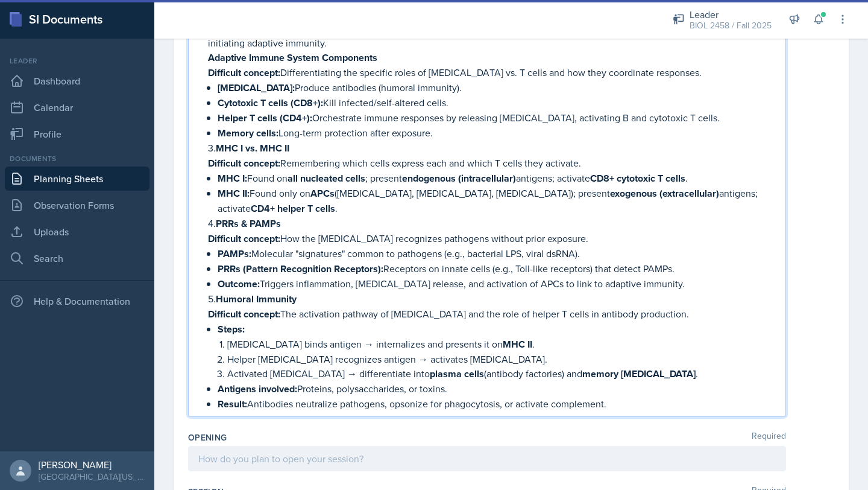 The height and width of the screenshot is (490, 868). I want to click on strong: endogenous (intracellular), so click(459, 178).